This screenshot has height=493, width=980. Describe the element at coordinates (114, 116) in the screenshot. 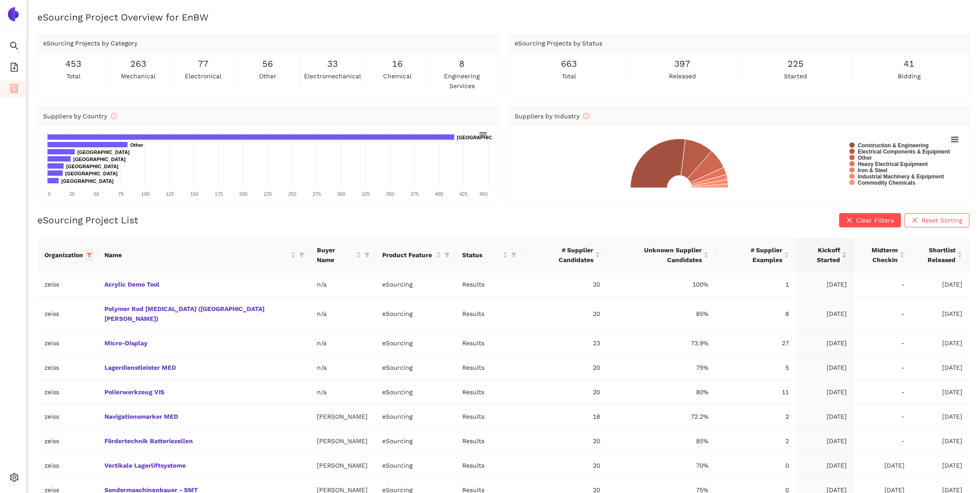

I see `span: info-circle` at that location.